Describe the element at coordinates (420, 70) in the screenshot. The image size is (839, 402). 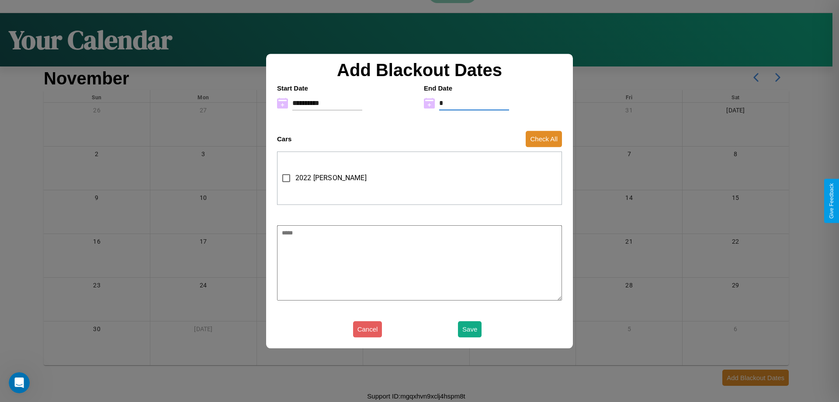
I see `h2: Add Blackout Dates` at that location.